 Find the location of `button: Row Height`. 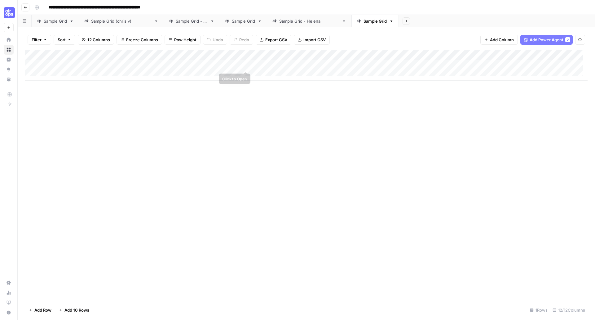

button: Row Height is located at coordinates (183, 40).